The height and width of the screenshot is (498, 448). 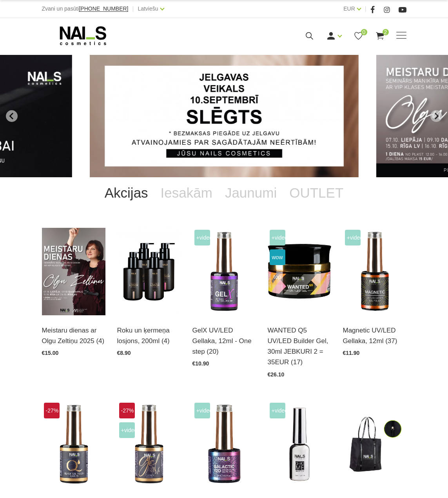 I want to click on a: Roku un ķermeņa losjons, 200ml (4), so click(x=149, y=336).